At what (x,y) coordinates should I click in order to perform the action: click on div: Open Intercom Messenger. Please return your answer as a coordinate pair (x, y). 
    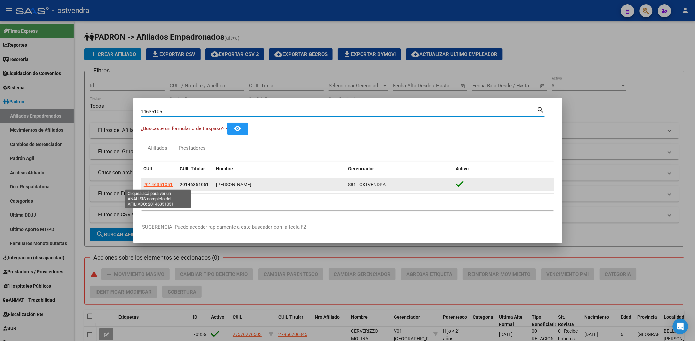
    Looking at the image, I should click on (680, 327).